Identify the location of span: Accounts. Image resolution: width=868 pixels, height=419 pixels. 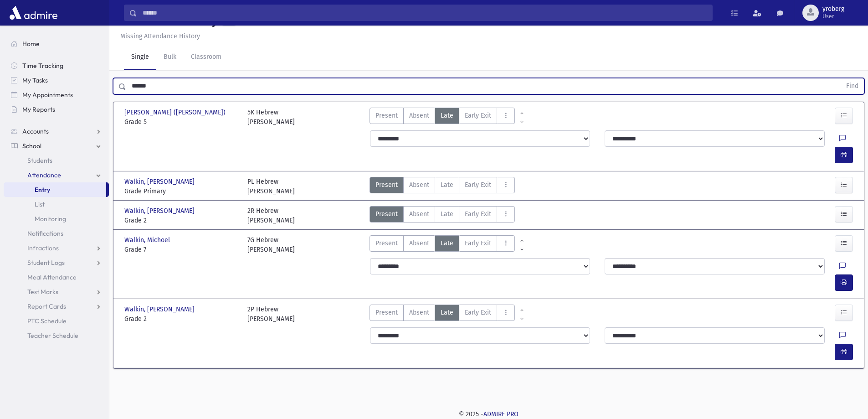
(35, 131).